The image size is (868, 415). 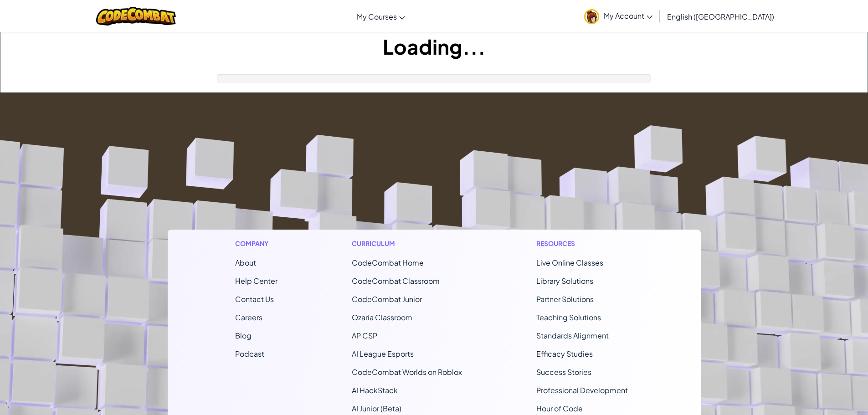 I want to click on span: Contact Us, so click(x=254, y=299).